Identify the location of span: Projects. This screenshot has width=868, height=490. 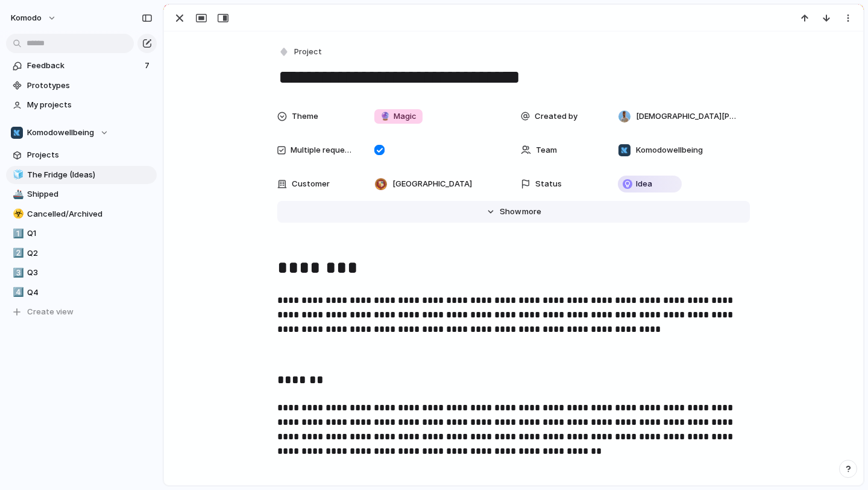
(90, 155).